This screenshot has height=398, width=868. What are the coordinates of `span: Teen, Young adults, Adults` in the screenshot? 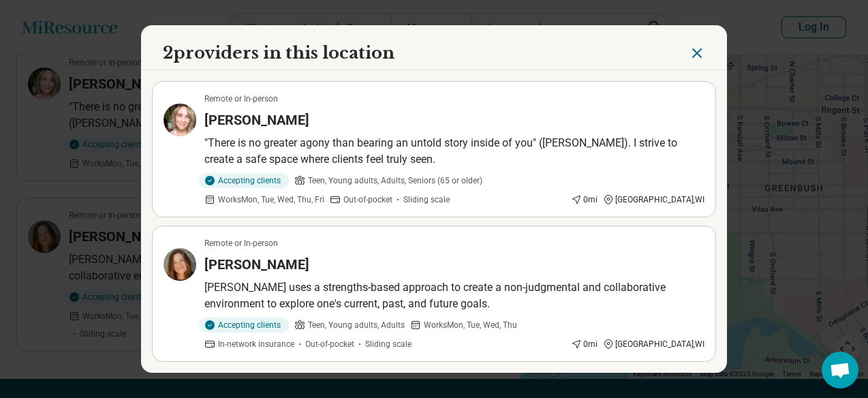 It's located at (356, 325).